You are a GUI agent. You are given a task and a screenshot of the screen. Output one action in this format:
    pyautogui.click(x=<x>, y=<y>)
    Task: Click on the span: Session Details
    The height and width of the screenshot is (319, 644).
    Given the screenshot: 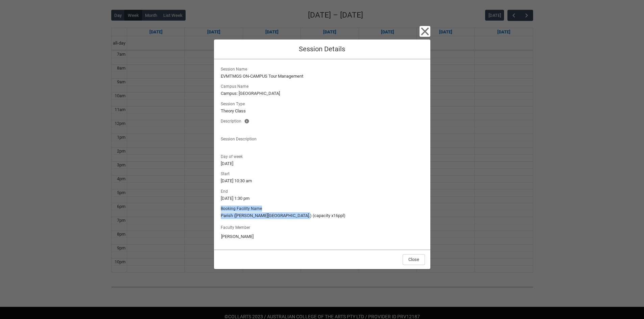 What is the action you would take?
    pyautogui.click(x=322, y=49)
    